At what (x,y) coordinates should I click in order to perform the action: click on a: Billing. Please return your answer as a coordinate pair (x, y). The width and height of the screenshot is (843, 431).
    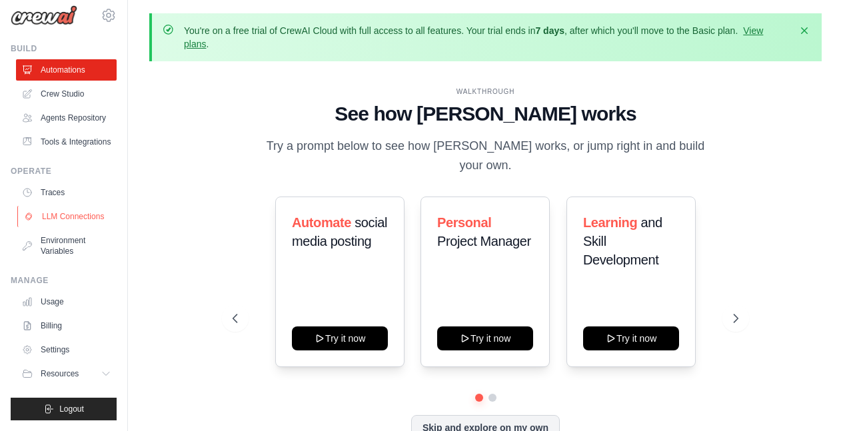
    Looking at the image, I should click on (66, 326).